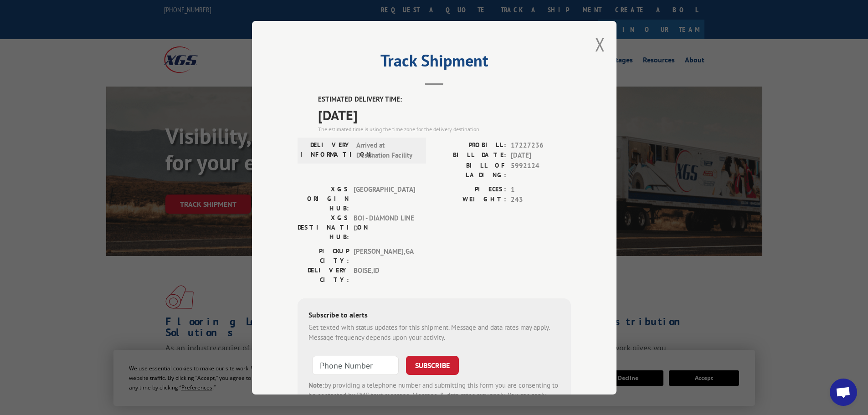 The width and height of the screenshot is (868, 415). Describe the element at coordinates (470, 189) in the screenshot. I see `label: PIECES:` at that location.